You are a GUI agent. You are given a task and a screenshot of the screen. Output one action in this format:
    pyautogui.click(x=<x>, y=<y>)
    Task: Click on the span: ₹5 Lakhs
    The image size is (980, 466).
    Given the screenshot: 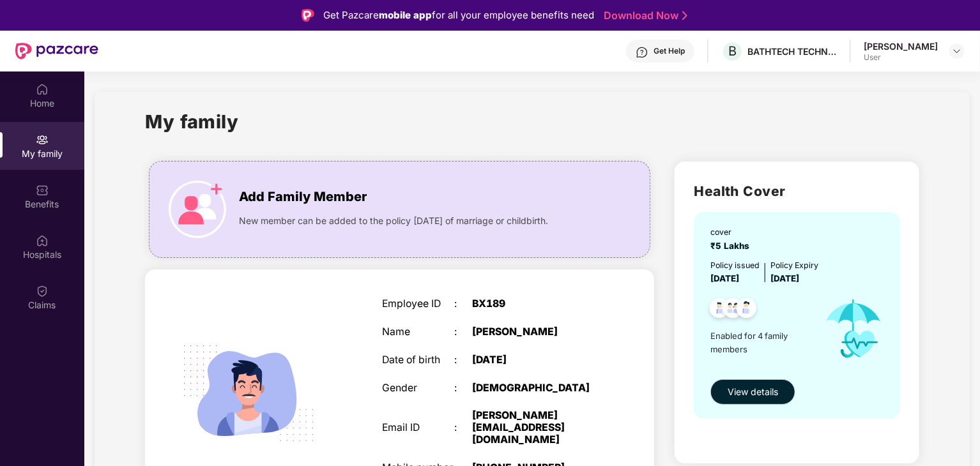 What is the action you would take?
    pyautogui.click(x=732, y=246)
    